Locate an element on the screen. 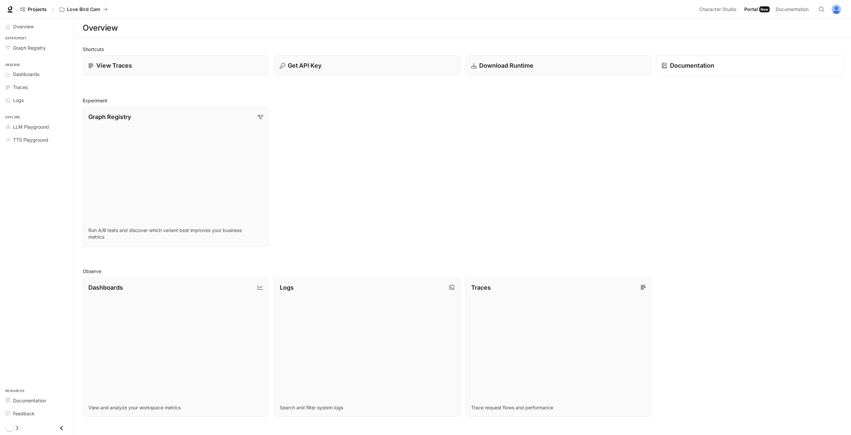  span: Dashboards is located at coordinates (26, 74).